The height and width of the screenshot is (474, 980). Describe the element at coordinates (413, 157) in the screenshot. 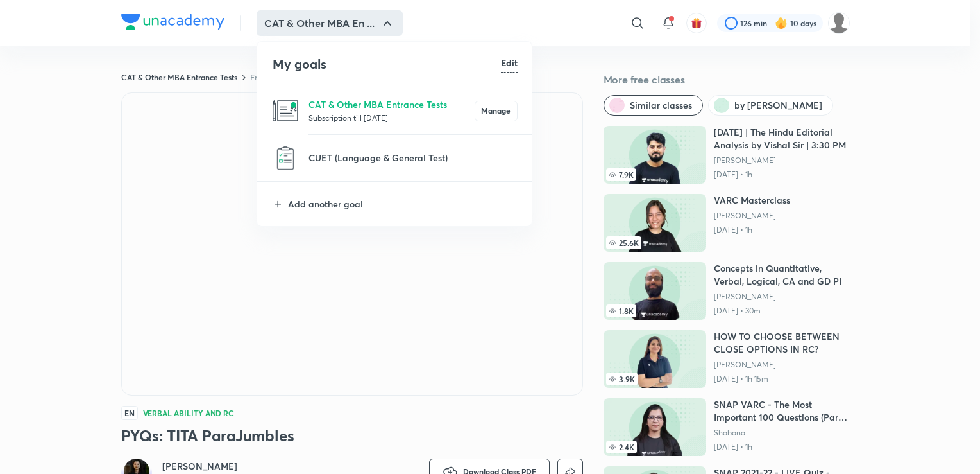

I see `p: CUET (Language & General Test)` at that location.